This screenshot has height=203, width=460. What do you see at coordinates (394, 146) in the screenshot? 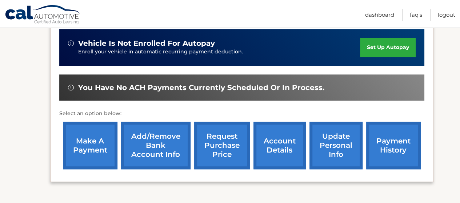
I see `a: payment history` at bounding box center [394, 146].